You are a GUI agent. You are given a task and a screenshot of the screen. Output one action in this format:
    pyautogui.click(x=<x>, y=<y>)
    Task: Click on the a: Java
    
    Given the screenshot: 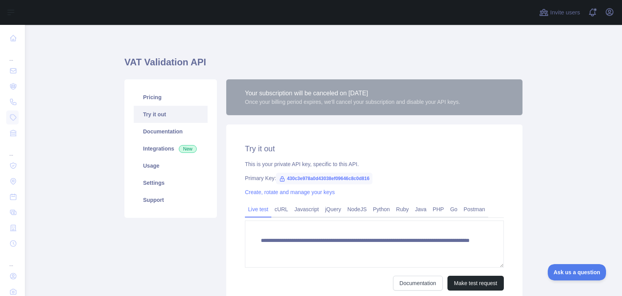 What is the action you would take?
    pyautogui.click(x=421, y=209)
    